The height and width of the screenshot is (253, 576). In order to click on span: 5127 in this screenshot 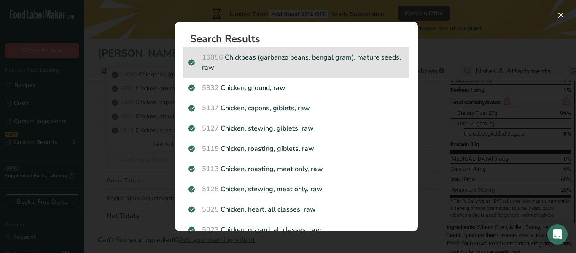, I will do `click(211, 128)`.